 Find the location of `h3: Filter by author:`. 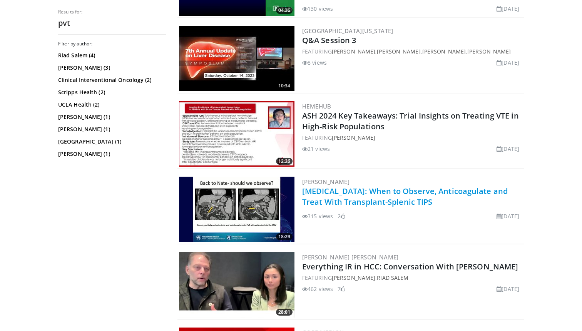

h3: Filter by author: is located at coordinates (112, 44).